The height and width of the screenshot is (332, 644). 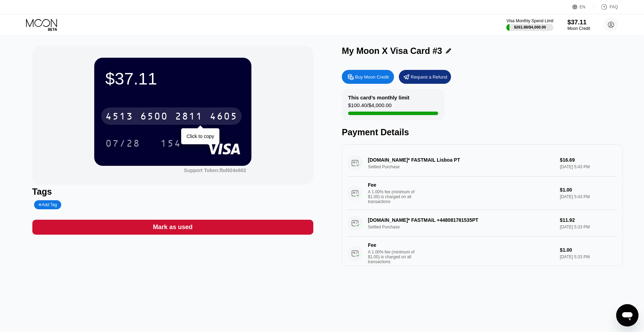 I want to click on div: 4605, so click(x=224, y=117).